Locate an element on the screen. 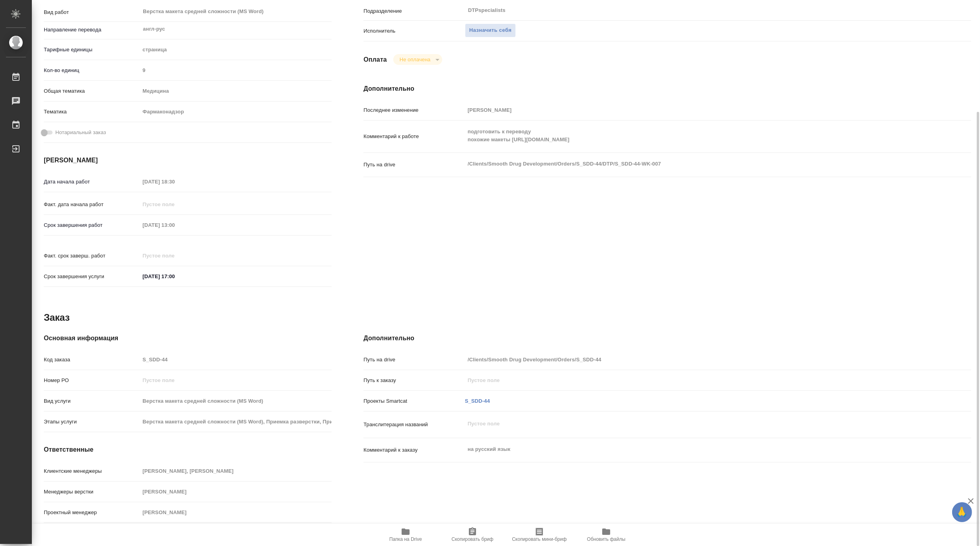 The height and width of the screenshot is (546, 980). p: Тематика is located at coordinates (91, 112).